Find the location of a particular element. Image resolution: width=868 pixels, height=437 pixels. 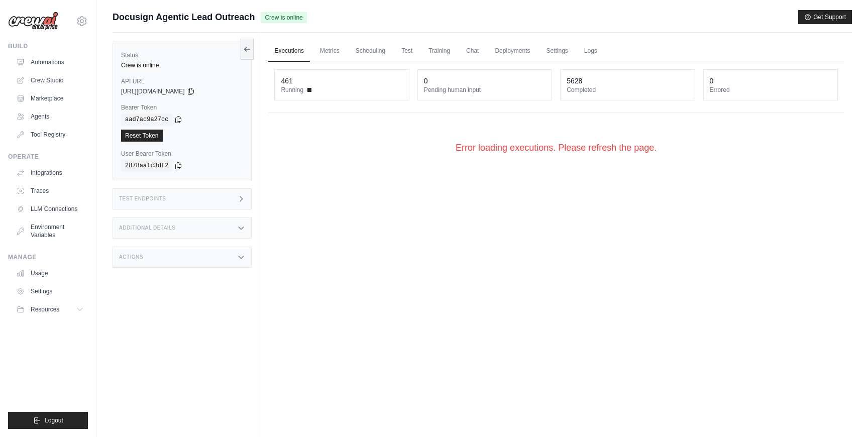

label: Bearer Token is located at coordinates (182, 108).